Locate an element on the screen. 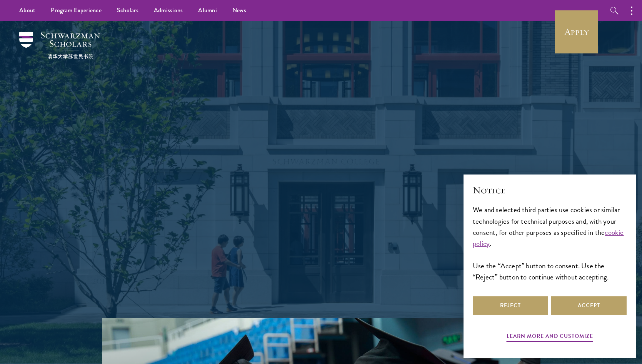  button: Reject is located at coordinates (510, 306).